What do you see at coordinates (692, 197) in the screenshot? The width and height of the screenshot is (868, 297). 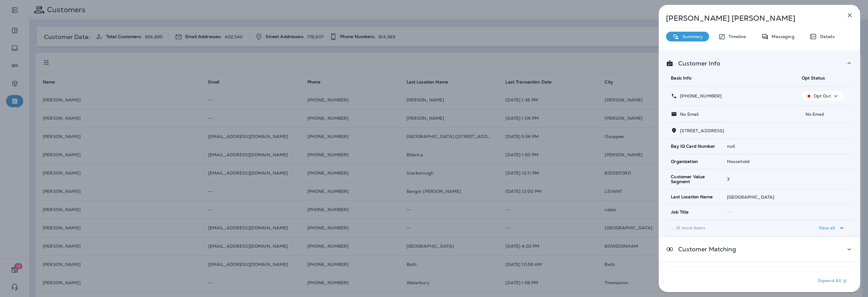 I see `span: Last Location Name` at bounding box center [692, 197].